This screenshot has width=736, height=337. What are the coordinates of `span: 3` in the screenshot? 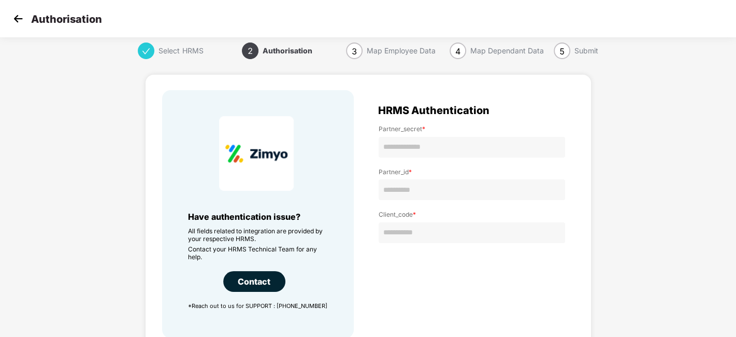 It's located at (354, 51).